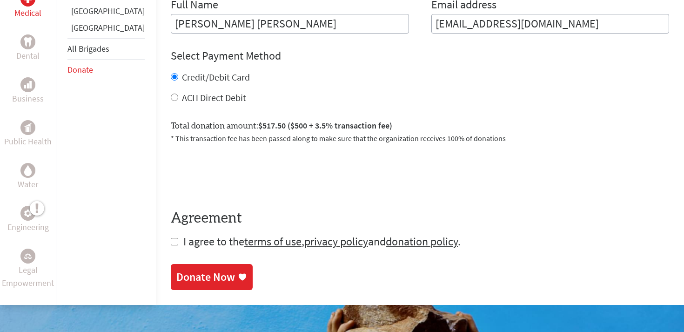 Image resolution: width=684 pixels, height=332 pixels. I want to click on a: Donate Now, so click(212, 277).